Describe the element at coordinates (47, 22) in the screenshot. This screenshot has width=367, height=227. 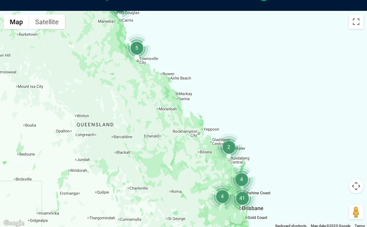
I see `button: Show satellite imagery` at that location.